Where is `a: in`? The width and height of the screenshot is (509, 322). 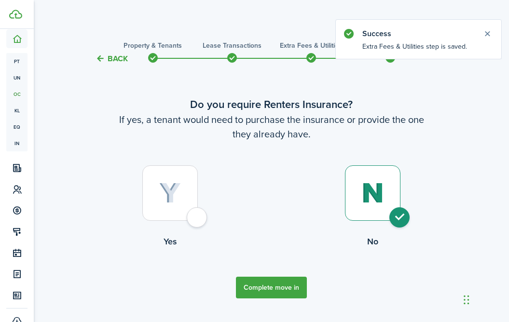
a: in is located at coordinates (17, 143).